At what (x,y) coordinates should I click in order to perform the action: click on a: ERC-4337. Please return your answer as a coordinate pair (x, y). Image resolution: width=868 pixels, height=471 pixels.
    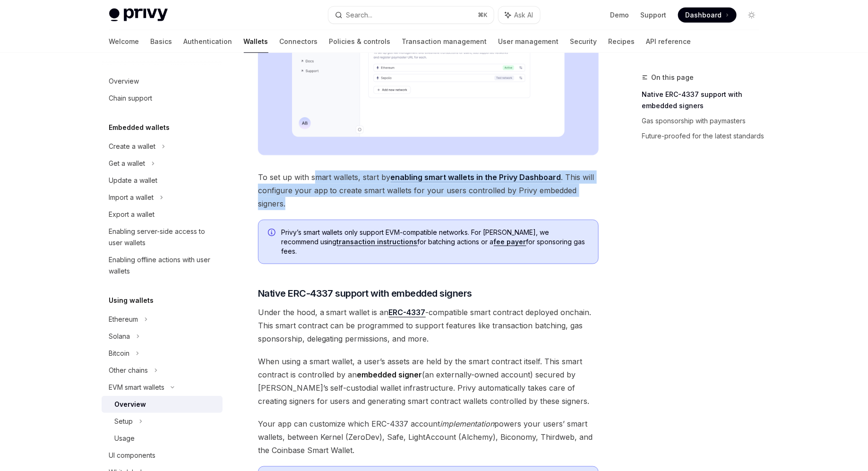
    Looking at the image, I should click on (408, 313).